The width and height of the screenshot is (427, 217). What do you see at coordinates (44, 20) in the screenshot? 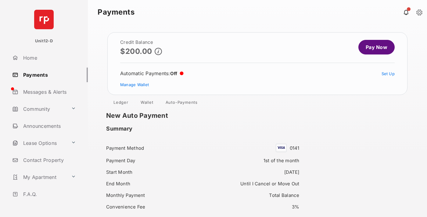
I see `img: svg+xml;base64,PHN2ZyB4bWxucz0iaHR0cDovL3d3dy53My5vcmcvMjAwMC9zdmciIHdpZHRoPSI2NCIgaGVpZ2h0PSI2NC...` at bounding box center [44, 20].